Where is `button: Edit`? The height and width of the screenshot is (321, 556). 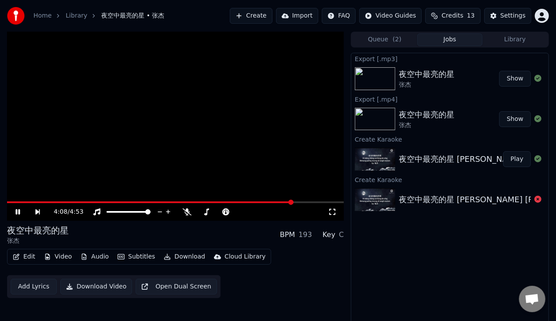
button: Edit is located at coordinates (24, 257).